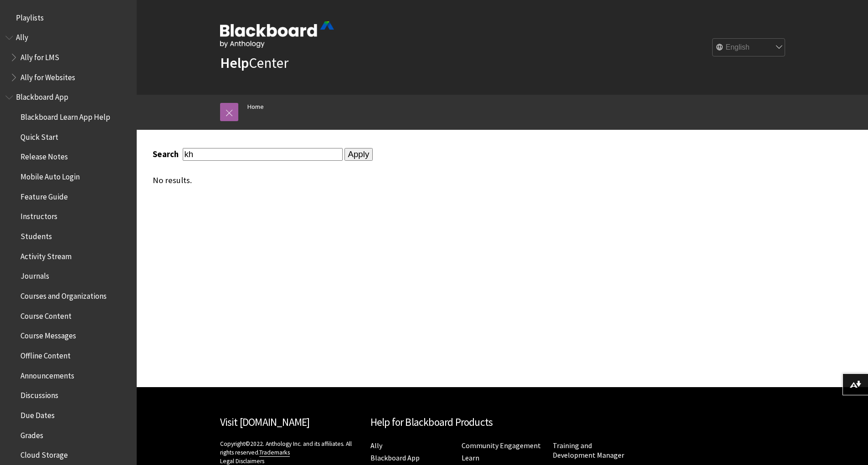 The image size is (868, 465). What do you see at coordinates (50, 175) in the screenshot?
I see `span: Mobile Auto Login` at bounding box center [50, 175].